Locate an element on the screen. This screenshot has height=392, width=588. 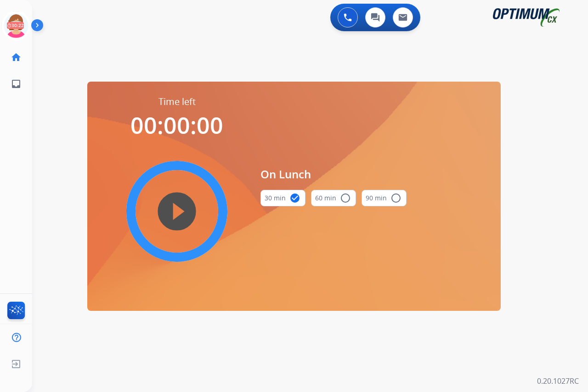
mat-icon: inbox is located at coordinates (16, 84).